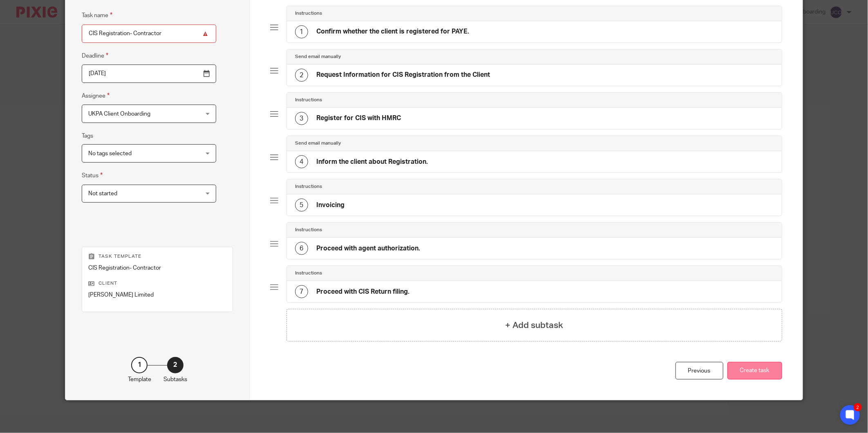  I want to click on div: Previous, so click(699, 371).